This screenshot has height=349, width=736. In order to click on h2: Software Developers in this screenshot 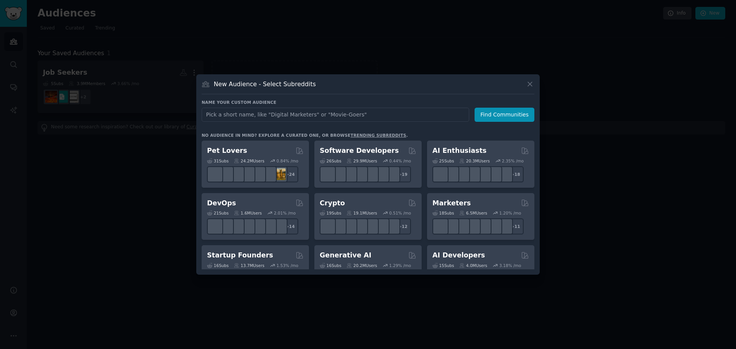, I will do `click(359, 151)`.